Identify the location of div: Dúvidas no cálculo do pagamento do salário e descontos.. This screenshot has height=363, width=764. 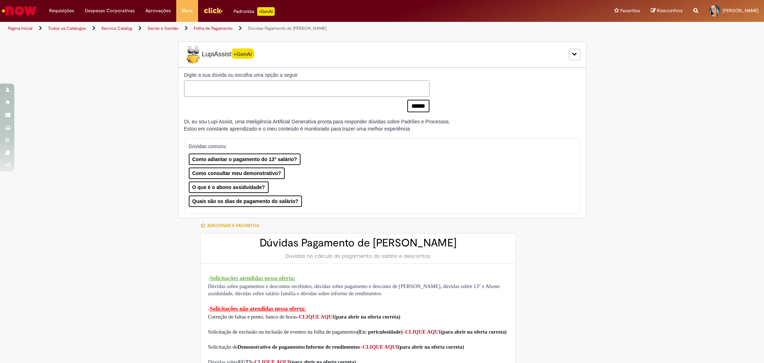
(358, 256).